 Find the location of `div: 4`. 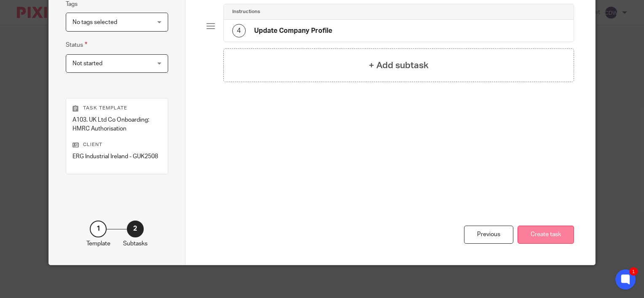

div: 4 is located at coordinates (239, 31).